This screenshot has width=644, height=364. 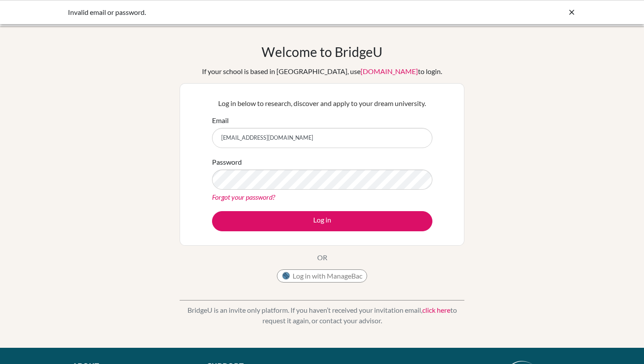 What do you see at coordinates (322, 315) in the screenshot?
I see `p: BridgeU is an invite only platform. If you haven’t received your invitation email, to request it ...` at bounding box center [322, 315].